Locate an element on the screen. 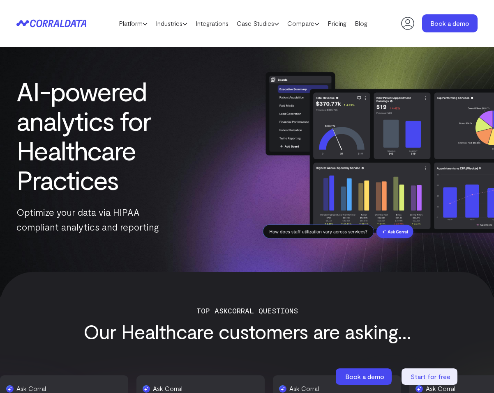 The width and height of the screenshot is (494, 393). span: Start for free is located at coordinates (430, 376).